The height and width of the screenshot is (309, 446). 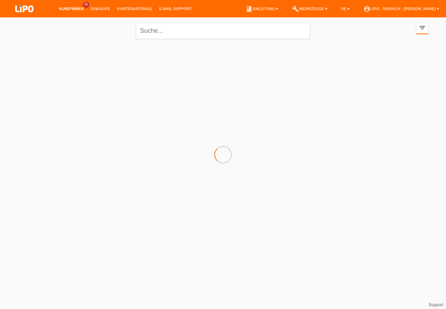 I want to click on a: bookAnleitung ▾, so click(x=262, y=9).